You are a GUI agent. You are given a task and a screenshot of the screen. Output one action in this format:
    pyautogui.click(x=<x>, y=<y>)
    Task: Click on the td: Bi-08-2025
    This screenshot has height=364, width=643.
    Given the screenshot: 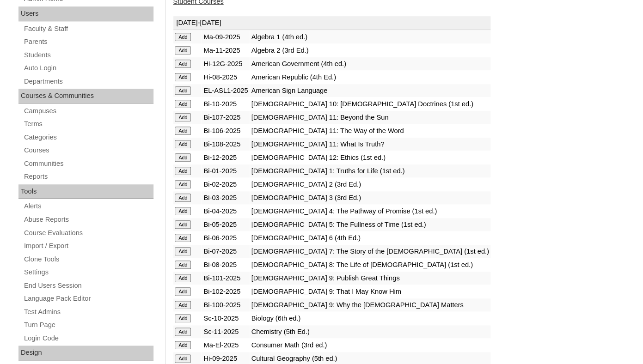 What is the action you would take?
    pyautogui.click(x=226, y=265)
    